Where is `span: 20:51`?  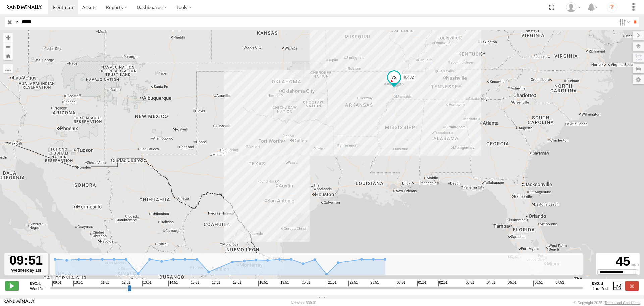
span: 20:51 is located at coordinates (306, 284).